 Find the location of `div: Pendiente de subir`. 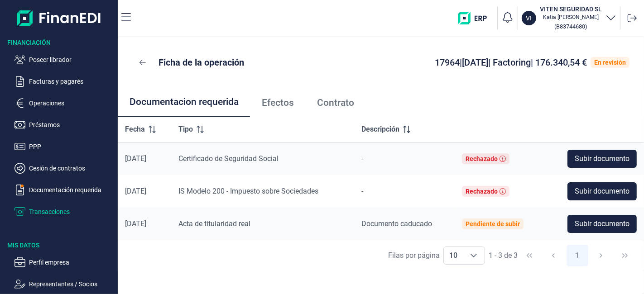

div: Pendiente de subir is located at coordinates (493, 224).